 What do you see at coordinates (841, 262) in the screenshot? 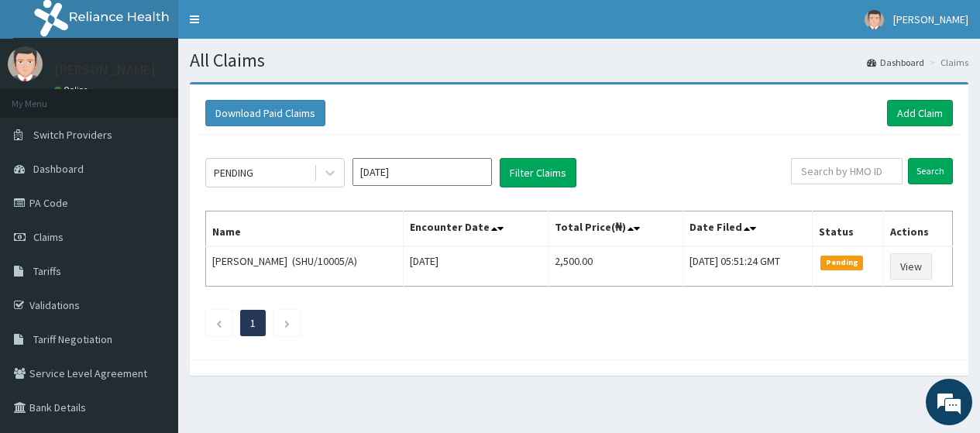
I see `span: Pending` at bounding box center [841, 262].